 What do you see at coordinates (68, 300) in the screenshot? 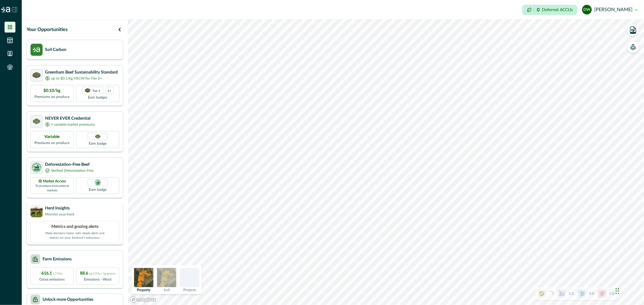
I see `p: Unlock more Opportunities` at bounding box center [68, 300].